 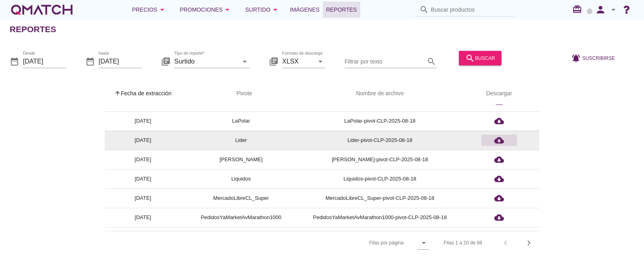 What do you see at coordinates (463, 243) in the screenshot?
I see `div: Filas 1 a 20 de 68` at bounding box center [463, 243].